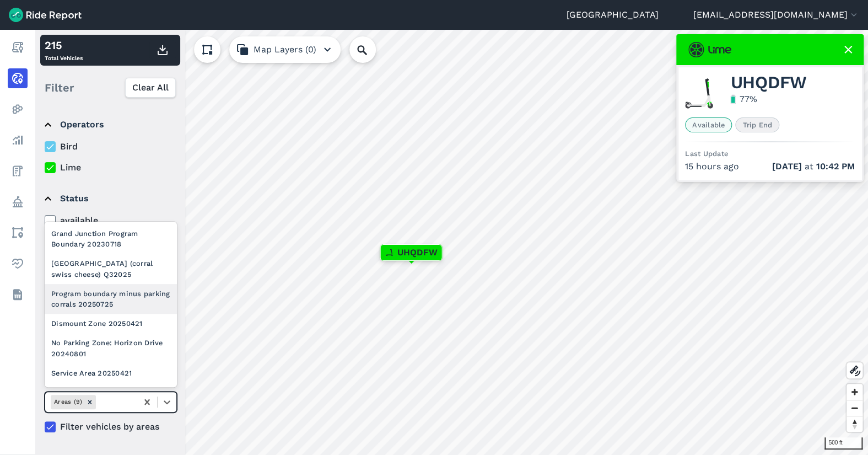 The width and height of the screenshot is (868, 455). I want to click on button: Zoom out, so click(854, 407).